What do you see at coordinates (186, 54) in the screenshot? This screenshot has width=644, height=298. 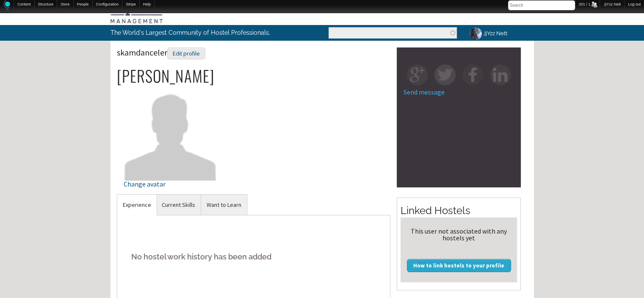 I see `div: Edit profile` at bounding box center [186, 54].